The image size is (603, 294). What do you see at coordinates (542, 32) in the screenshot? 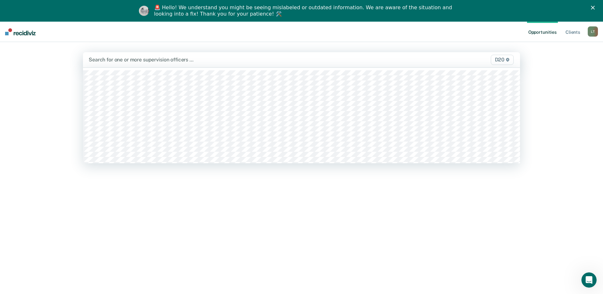
I see `a: Opportunities` at bounding box center [542, 32].